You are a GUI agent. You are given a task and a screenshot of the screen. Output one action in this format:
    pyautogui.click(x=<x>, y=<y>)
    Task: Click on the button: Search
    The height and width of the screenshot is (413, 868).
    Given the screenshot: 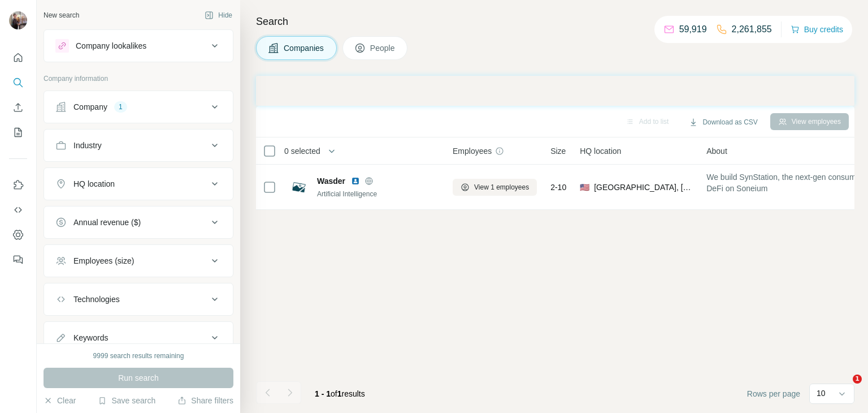 What is the action you would take?
    pyautogui.click(x=18, y=82)
    